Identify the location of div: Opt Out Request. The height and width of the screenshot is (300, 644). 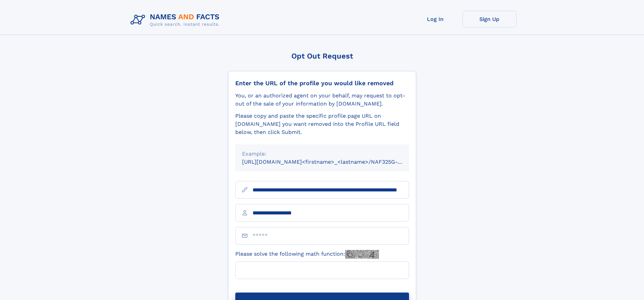
(322, 56).